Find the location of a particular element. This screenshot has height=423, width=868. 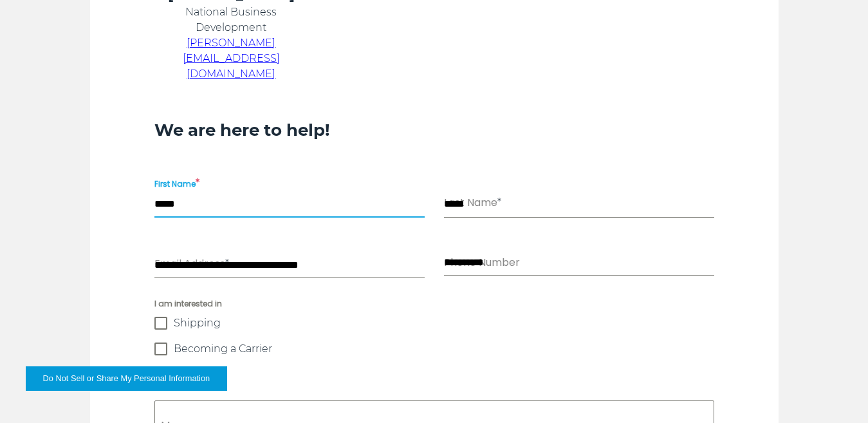

span: I am interested in is located at coordinates (435, 304).